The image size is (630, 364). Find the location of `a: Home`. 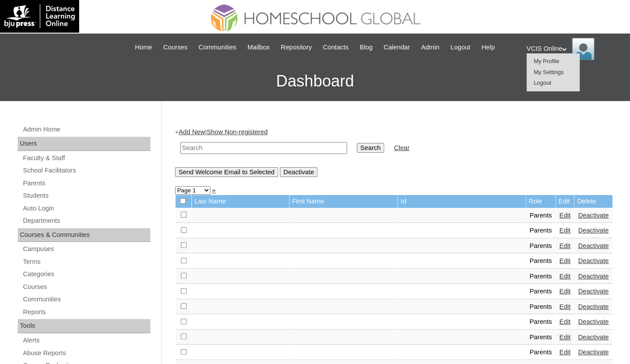

a: Home is located at coordinates (143, 47).